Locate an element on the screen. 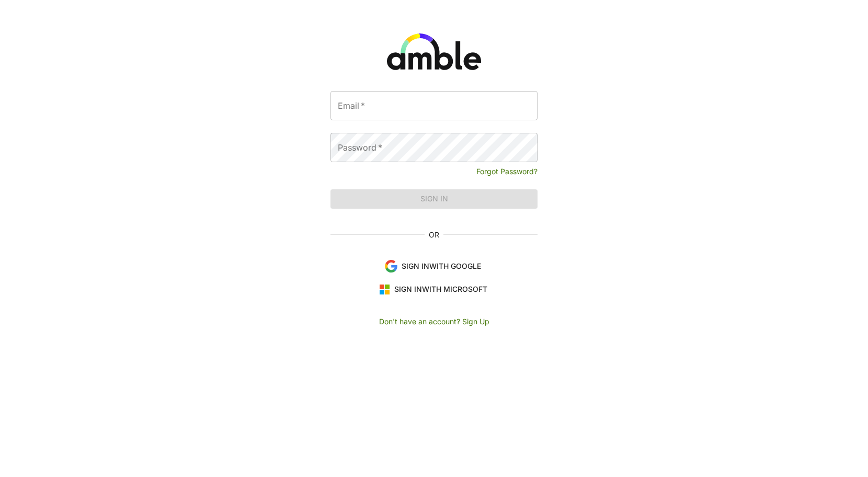 Image resolution: width=868 pixels, height=477 pixels. div: OR is located at coordinates (434, 235).